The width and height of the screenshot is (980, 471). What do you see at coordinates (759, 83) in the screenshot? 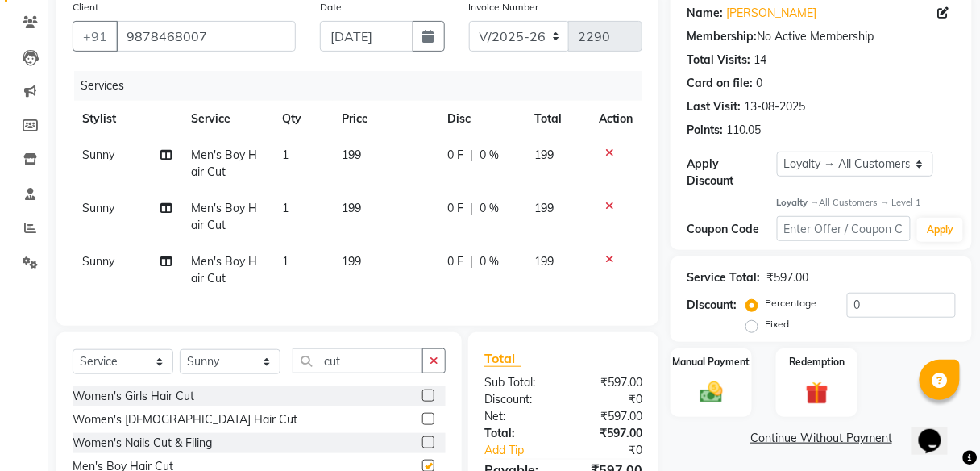
I see `div: 0` at bounding box center [759, 83].